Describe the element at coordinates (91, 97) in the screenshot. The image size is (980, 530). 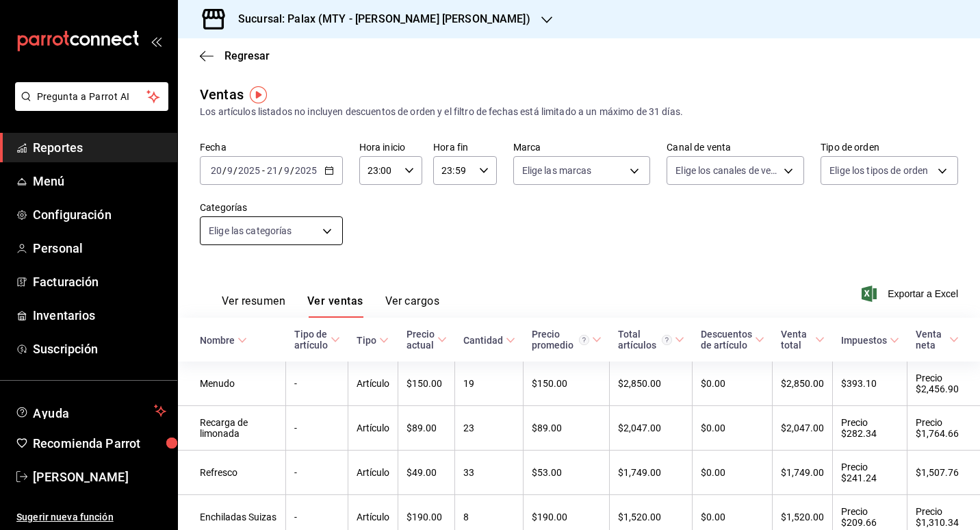
I see `span: Pregunta a Parrot AI` at that location.